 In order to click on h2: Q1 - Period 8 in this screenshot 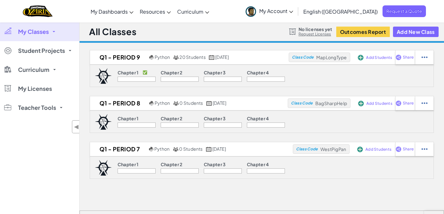, I will do `click(119, 103)`.